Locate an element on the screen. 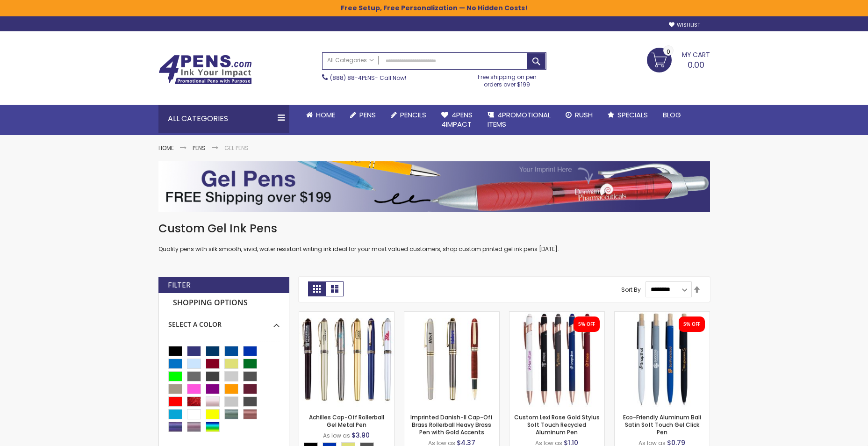  a: Pencils is located at coordinates (409, 115).